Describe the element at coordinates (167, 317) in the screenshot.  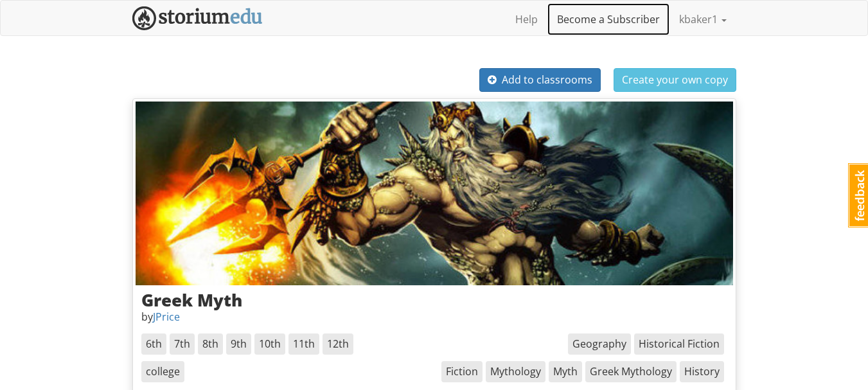
I see `a: JPrice` at that location.